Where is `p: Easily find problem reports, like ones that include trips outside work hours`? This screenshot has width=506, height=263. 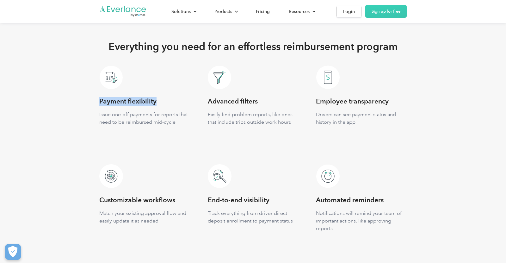 p: Easily find problem reports, like ones that include trips outside work hours is located at coordinates (253, 118).